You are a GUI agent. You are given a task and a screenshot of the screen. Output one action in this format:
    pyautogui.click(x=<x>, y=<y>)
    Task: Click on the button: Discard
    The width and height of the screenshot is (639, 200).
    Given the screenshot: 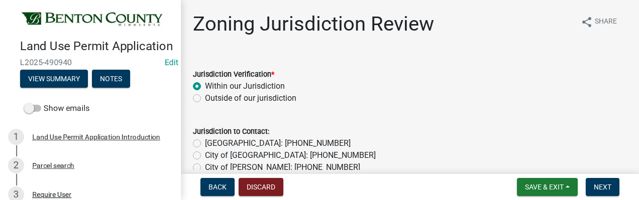 What is the action you would take?
    pyautogui.click(x=261, y=187)
    